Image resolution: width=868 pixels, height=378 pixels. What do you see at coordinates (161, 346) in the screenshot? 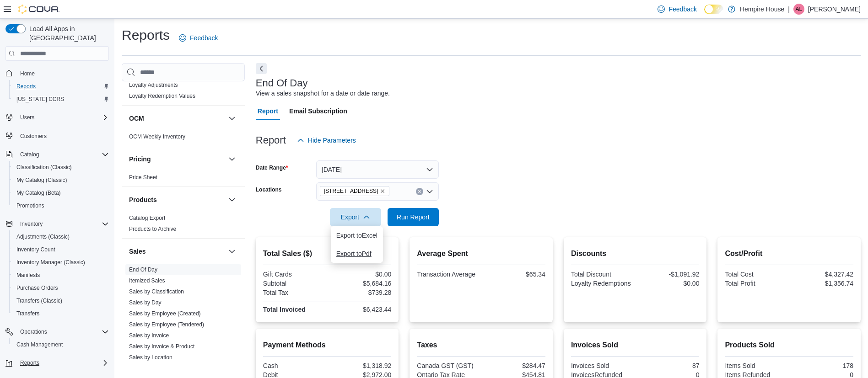
I see `span: Sales by Invoice & Product` at bounding box center [161, 346].